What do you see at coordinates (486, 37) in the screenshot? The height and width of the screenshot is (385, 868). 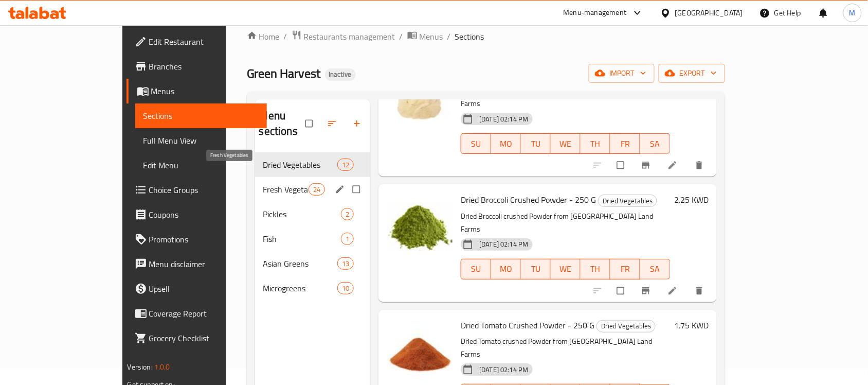 I see `nav: breadcrumb` at bounding box center [486, 37].